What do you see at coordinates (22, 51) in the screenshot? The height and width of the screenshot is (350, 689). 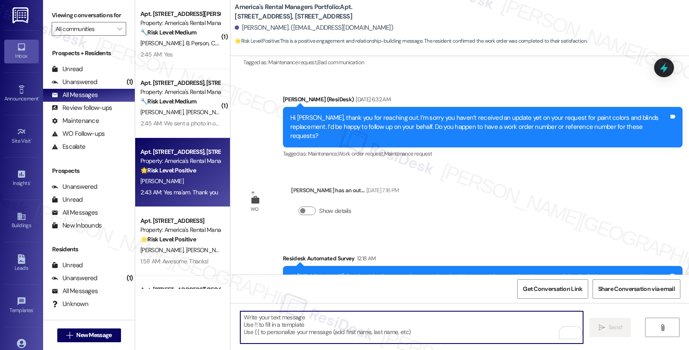 I see `a: Inbox` at bounding box center [22, 51].